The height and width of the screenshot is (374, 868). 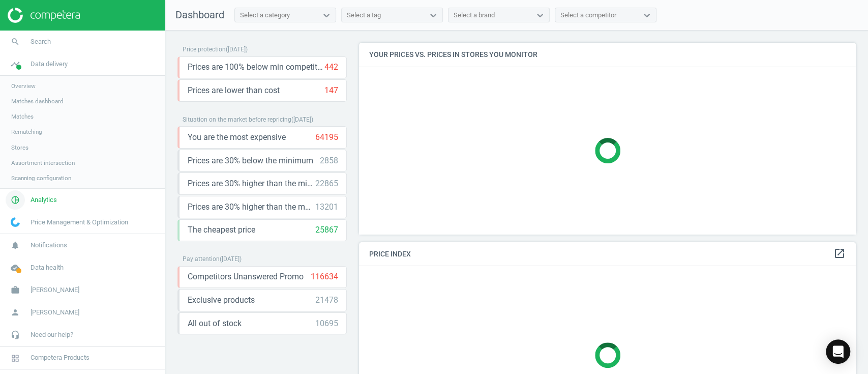 What do you see at coordinates (607, 254) in the screenshot?
I see `h4: Price Index` at bounding box center [607, 254].